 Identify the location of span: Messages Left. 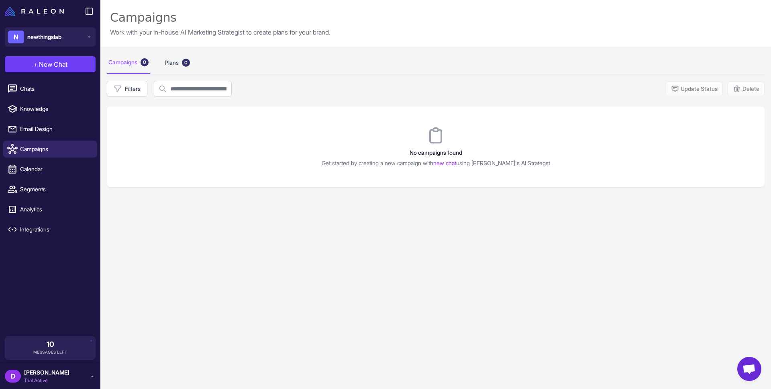
(50, 352).